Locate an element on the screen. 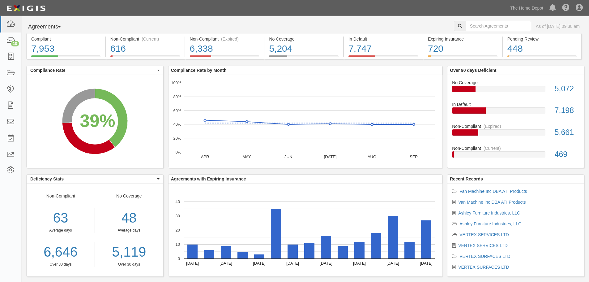 The height and width of the screenshot is (282, 589). div: Non-Compliant (Current) is located at coordinates (145, 39).